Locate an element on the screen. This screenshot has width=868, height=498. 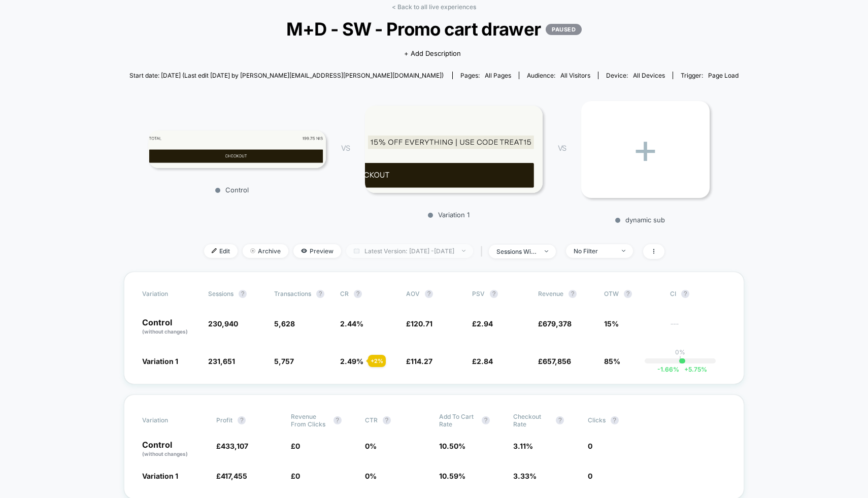
span: Transactions is located at coordinates (293, 293).